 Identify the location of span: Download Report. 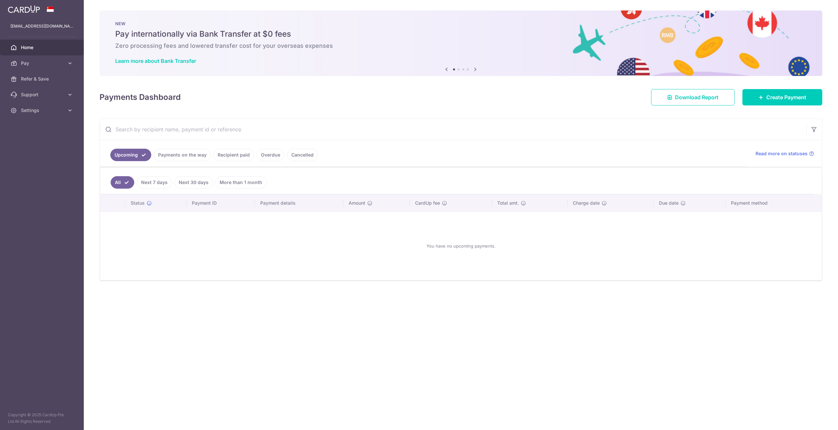
(697, 97).